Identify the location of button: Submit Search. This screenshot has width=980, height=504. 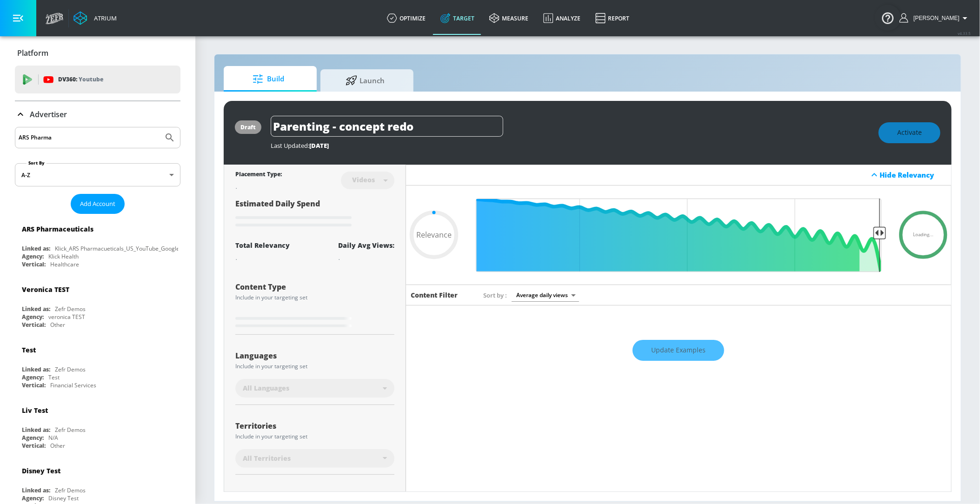
(170, 137).